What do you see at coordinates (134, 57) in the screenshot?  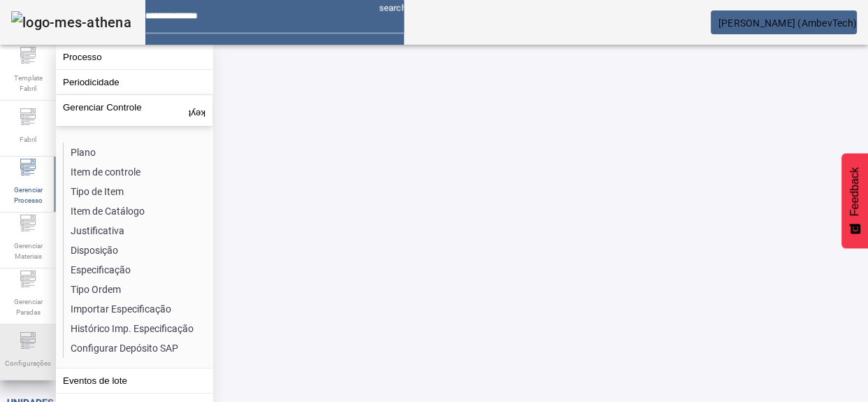 I see `button: Processo` at bounding box center [134, 57].